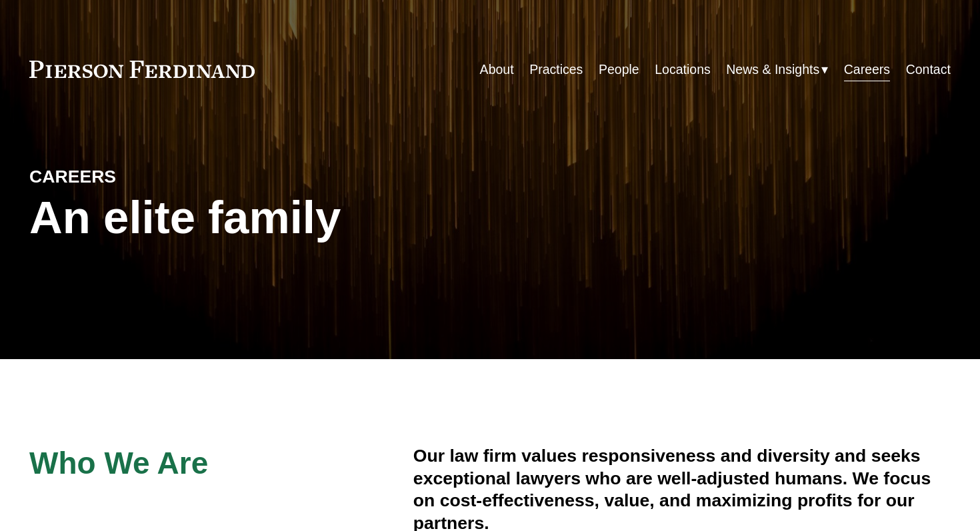 Image resolution: width=980 pixels, height=531 pixels. I want to click on span: Who We Are, so click(119, 463).